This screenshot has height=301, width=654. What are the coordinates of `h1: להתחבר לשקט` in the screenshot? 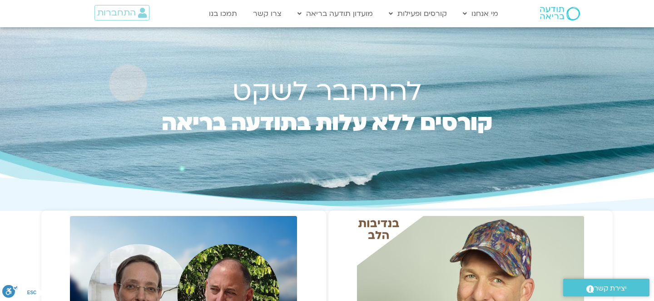 It's located at (327, 92).